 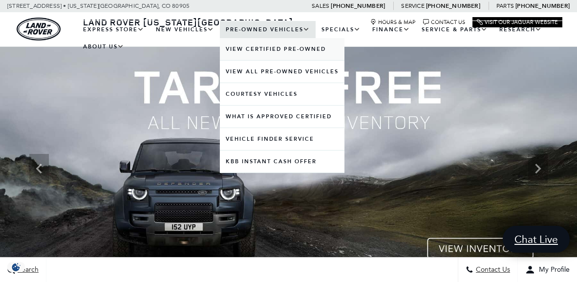 I want to click on button: Open user profile menu, so click(x=548, y=270).